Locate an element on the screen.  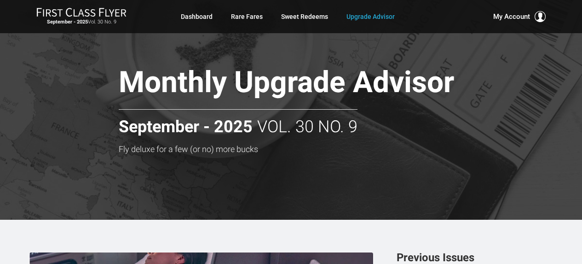
button: My Account is located at coordinates (520, 17).